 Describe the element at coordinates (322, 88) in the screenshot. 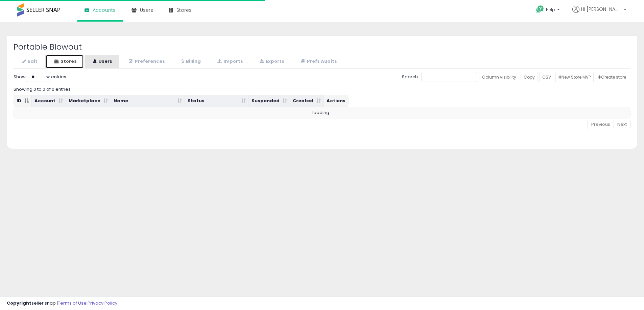

I see `div: Showing 0 to 0 of 0 entries` at that location.